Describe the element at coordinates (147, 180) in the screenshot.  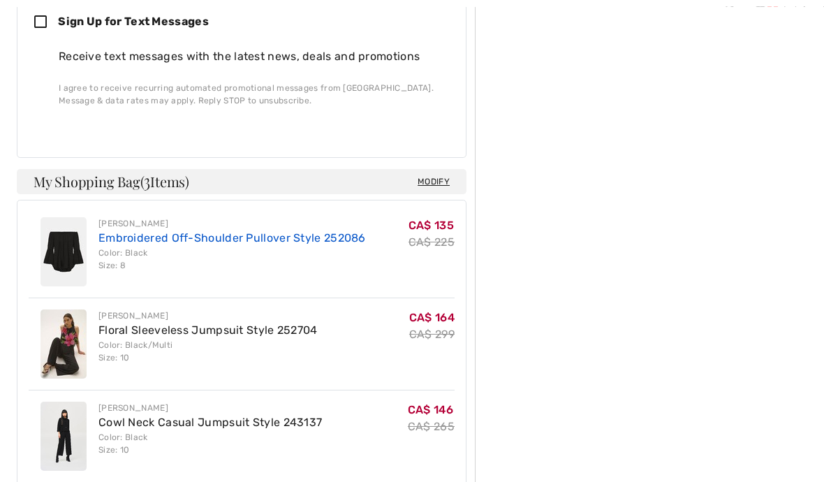
I see `span: 3` at that location.